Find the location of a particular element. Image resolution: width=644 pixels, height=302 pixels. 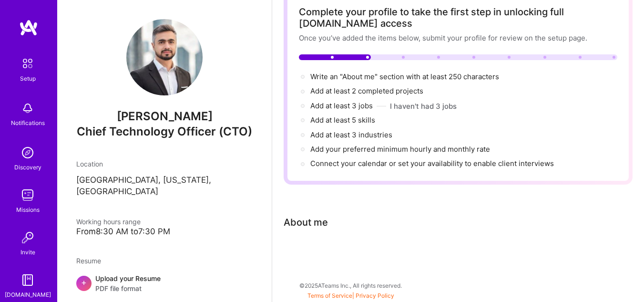

div: From 8:30 AM to 7:30 PM is located at coordinates (164, 231).